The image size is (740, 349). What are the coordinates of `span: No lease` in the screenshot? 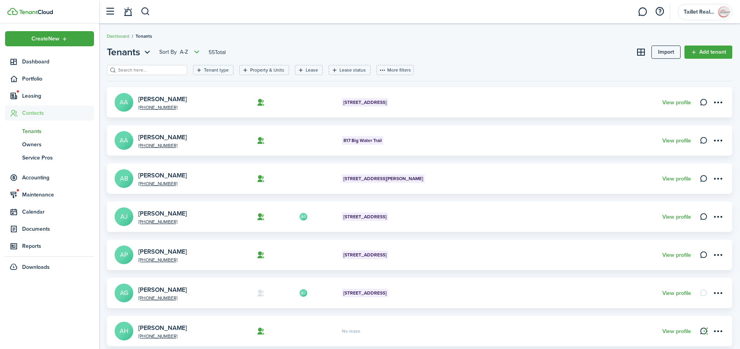 It's located at (351, 331).